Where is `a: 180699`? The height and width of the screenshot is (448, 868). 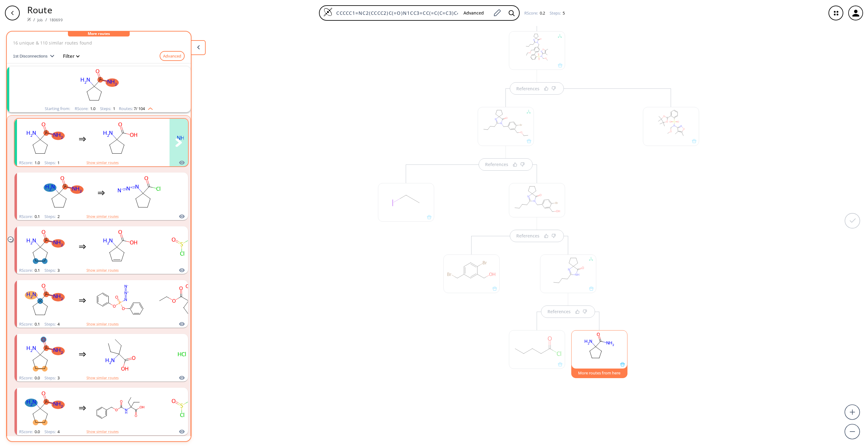 a: 180699 is located at coordinates (56, 20).